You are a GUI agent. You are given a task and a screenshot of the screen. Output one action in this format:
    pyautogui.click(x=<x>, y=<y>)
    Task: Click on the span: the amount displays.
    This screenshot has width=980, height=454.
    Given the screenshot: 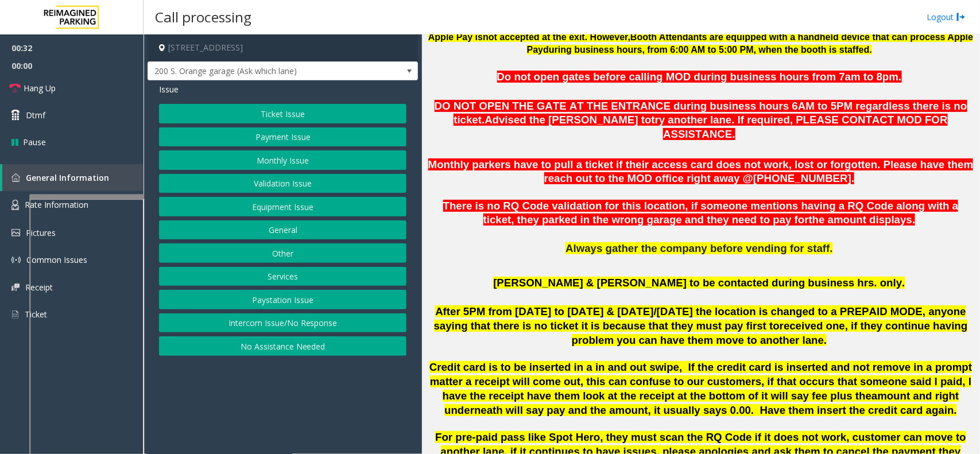 What is the action you would take?
    pyautogui.click(x=863, y=219)
    